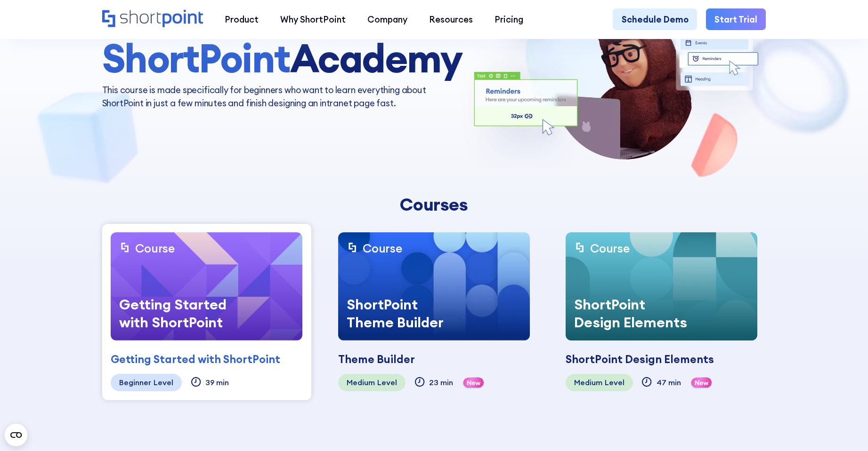 This screenshot has width=868, height=451. What do you see at coordinates (509, 20) in the screenshot?
I see `div: Pricing` at bounding box center [509, 20].